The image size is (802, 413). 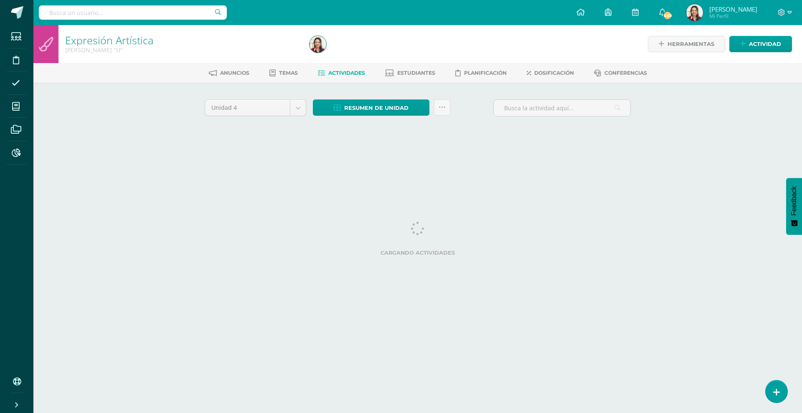 What do you see at coordinates (794, 206) in the screenshot?
I see `button: Feedback - Mostrar encuesta` at bounding box center [794, 206].